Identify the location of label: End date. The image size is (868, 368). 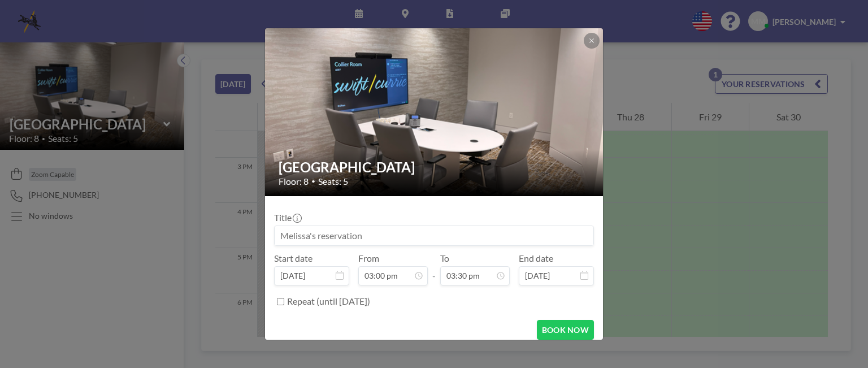
(536, 258).